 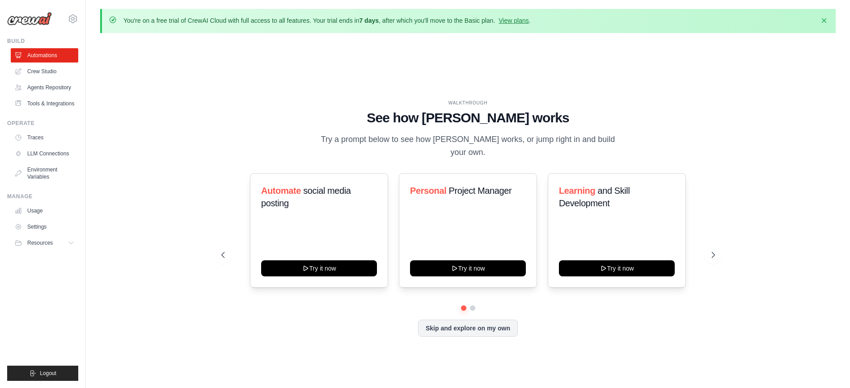 What do you see at coordinates (40, 243) in the screenshot?
I see `span: Resources` at bounding box center [40, 243].